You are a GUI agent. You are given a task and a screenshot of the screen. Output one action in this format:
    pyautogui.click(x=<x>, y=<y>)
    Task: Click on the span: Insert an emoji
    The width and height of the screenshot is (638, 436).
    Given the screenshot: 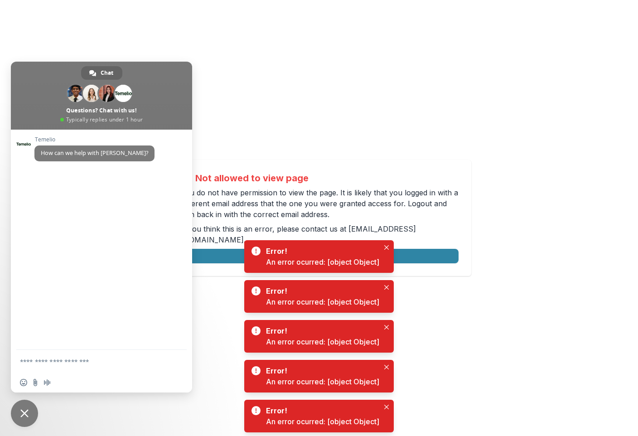 What is the action you would take?
    pyautogui.click(x=24, y=382)
    